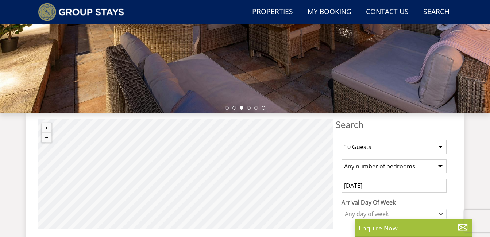 This screenshot has height=237, width=490. I want to click on div: Any day of week, so click(390, 214).